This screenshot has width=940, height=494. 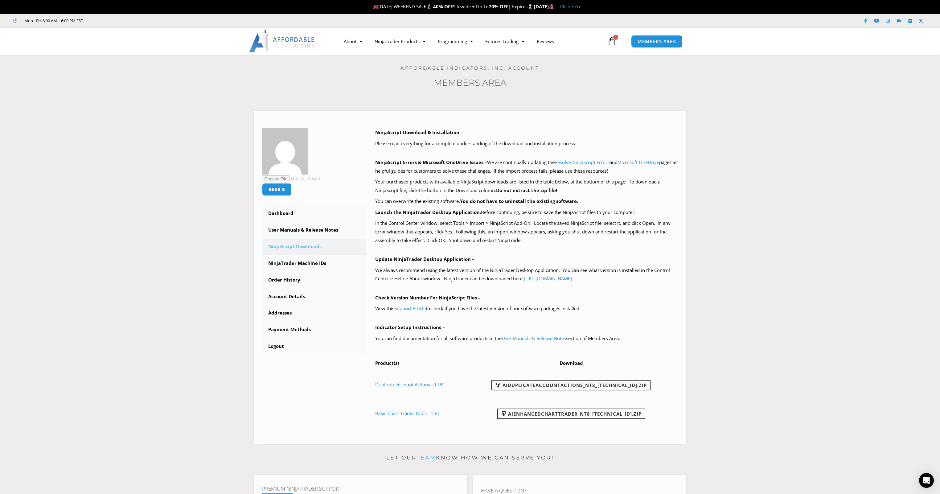 I want to click on p: Please read everything for a complete understanding of the download and installation process., so click(x=527, y=144).